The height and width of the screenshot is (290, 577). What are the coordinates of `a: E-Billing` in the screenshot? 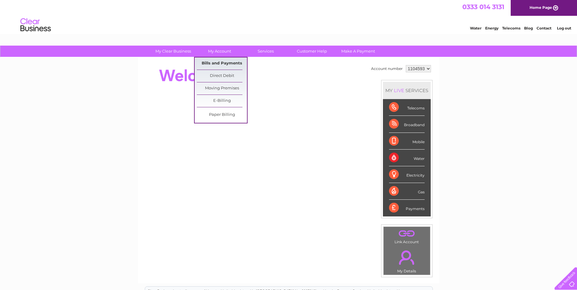 It's located at (222, 101).